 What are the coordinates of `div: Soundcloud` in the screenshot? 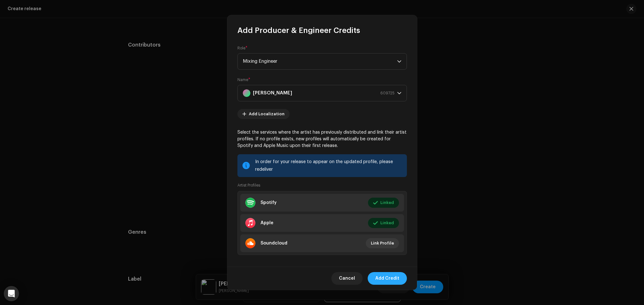 It's located at (274, 243).